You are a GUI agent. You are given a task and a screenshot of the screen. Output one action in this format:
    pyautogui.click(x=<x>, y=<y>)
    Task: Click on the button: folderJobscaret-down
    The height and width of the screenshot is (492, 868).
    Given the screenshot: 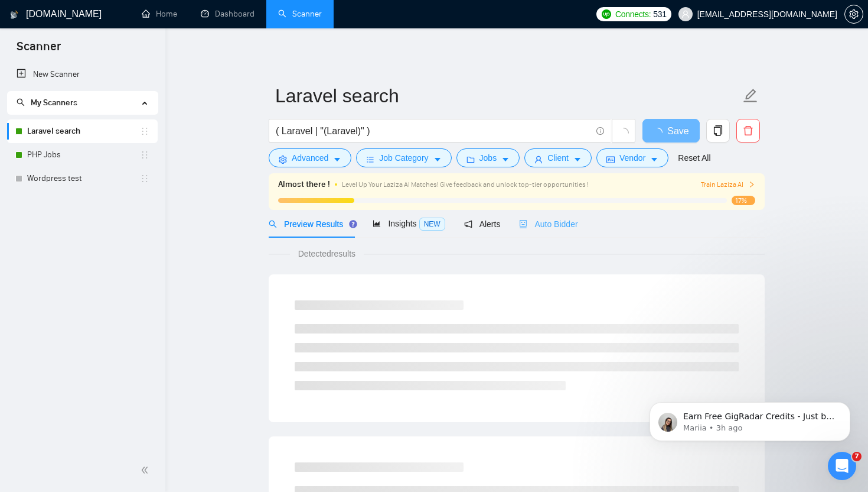 What is the action you would take?
    pyautogui.click(x=488, y=158)
    